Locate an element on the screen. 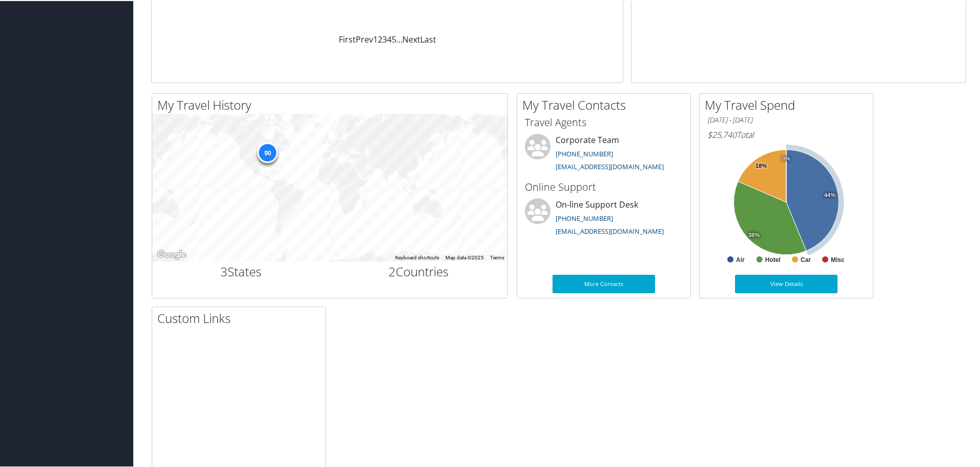 The width and height of the screenshot is (980, 467). h2: My Travel Contacts is located at coordinates (606, 104).